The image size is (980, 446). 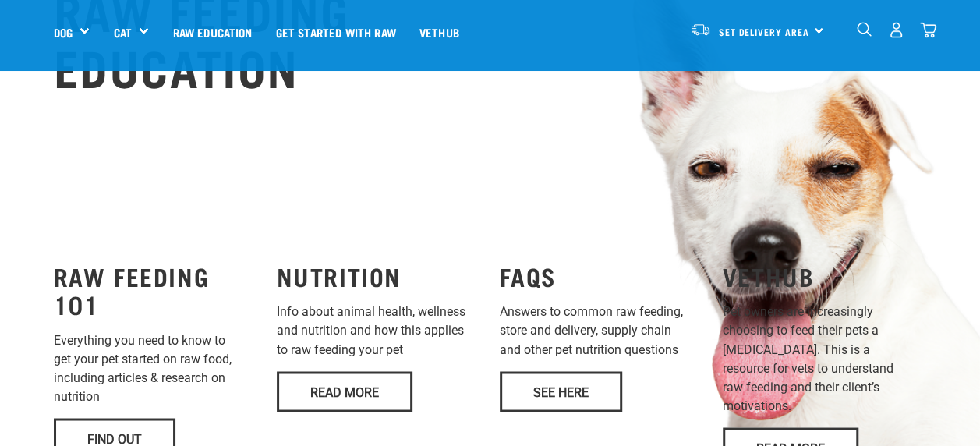 I want to click on h3: VETHUB, so click(x=825, y=277).